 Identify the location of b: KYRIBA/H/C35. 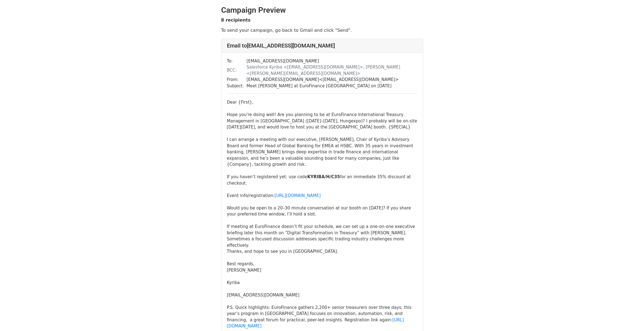
(323, 177).